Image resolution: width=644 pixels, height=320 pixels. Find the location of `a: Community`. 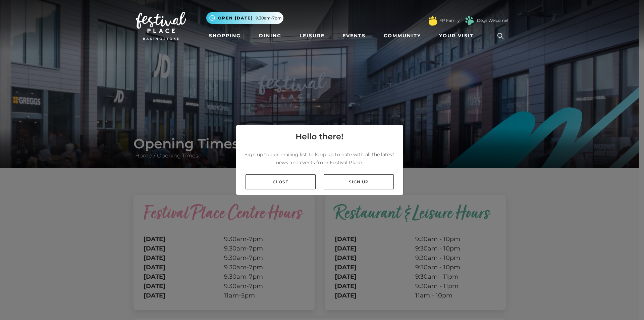

a: Community is located at coordinates (402, 35).